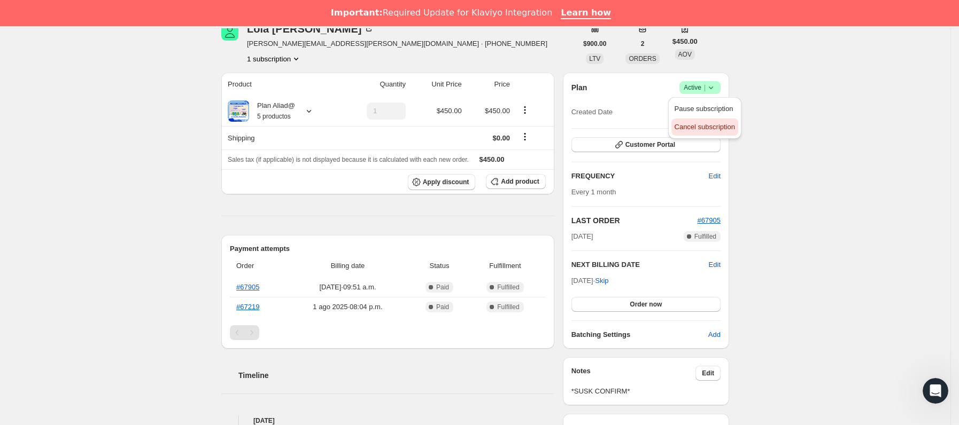  Describe the element at coordinates (247, 307) in the screenshot. I see `a: #67219` at that location.